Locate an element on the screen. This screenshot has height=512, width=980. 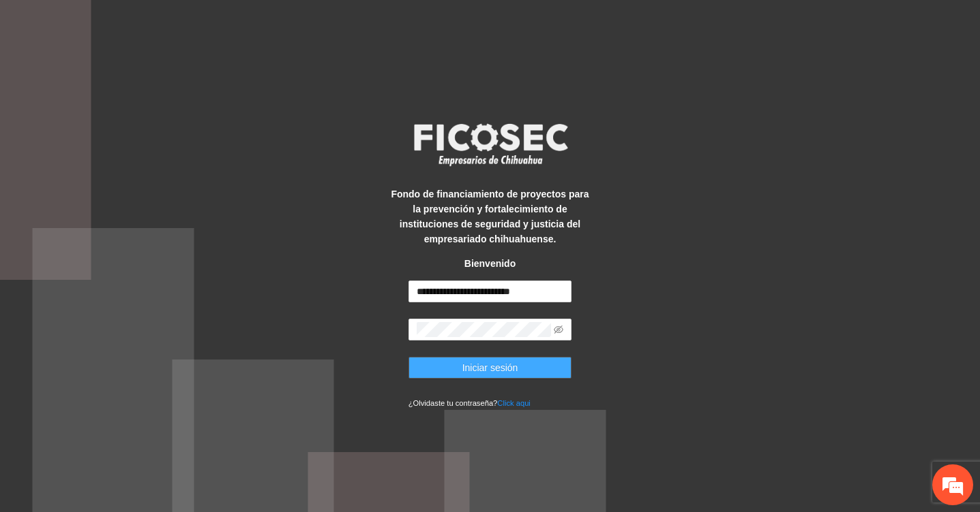
img: logo is located at coordinates (490, 145).